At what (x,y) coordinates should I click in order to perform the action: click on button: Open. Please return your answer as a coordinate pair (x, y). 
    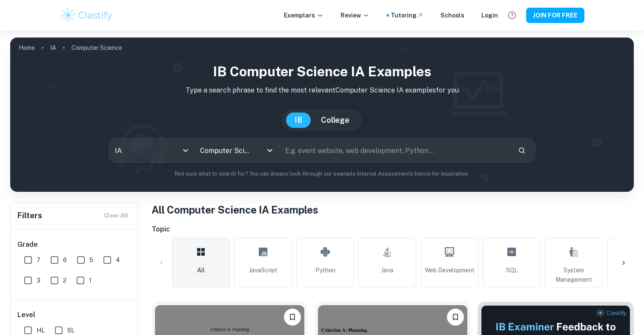
    Looking at the image, I should click on (270, 150).